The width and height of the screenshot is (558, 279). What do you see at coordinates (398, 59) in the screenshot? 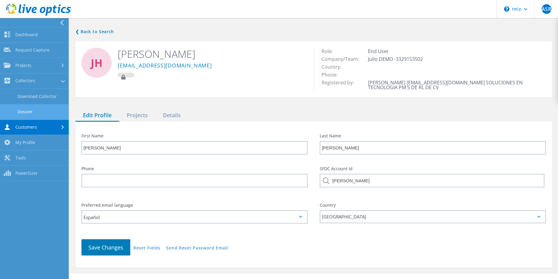
I see `span: Julio DEMO -3329153502` at bounding box center [398, 59].